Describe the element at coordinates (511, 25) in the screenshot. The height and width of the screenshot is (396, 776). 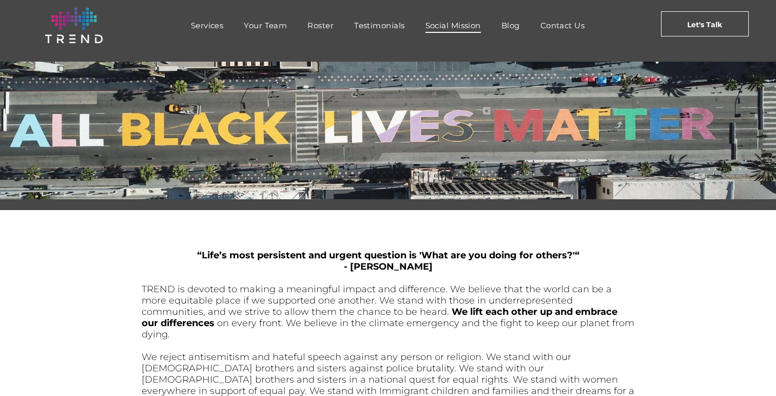
I see `a: Blog` at that location.